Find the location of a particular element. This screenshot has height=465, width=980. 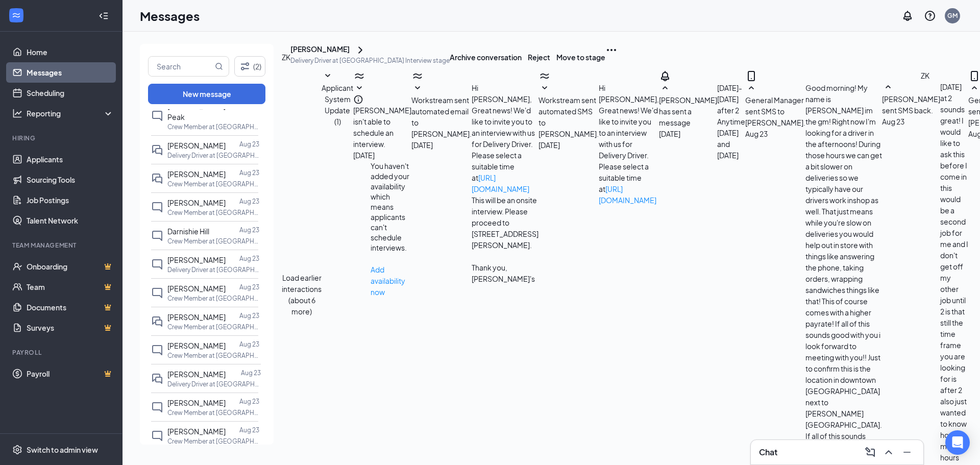

a: DocumentsCrown is located at coordinates (70, 307).